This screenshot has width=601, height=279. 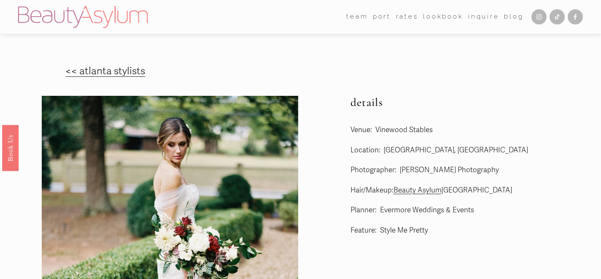 I want to click on a: port, so click(x=382, y=17).